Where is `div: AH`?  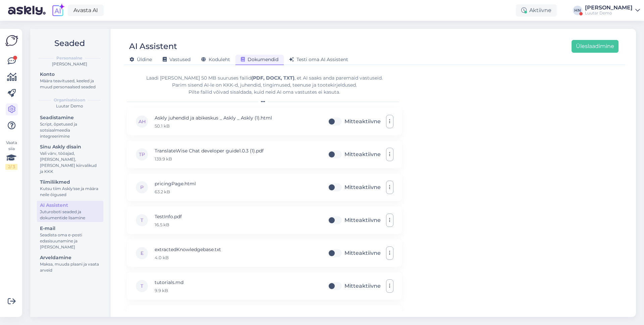 div: AH is located at coordinates (142, 122).